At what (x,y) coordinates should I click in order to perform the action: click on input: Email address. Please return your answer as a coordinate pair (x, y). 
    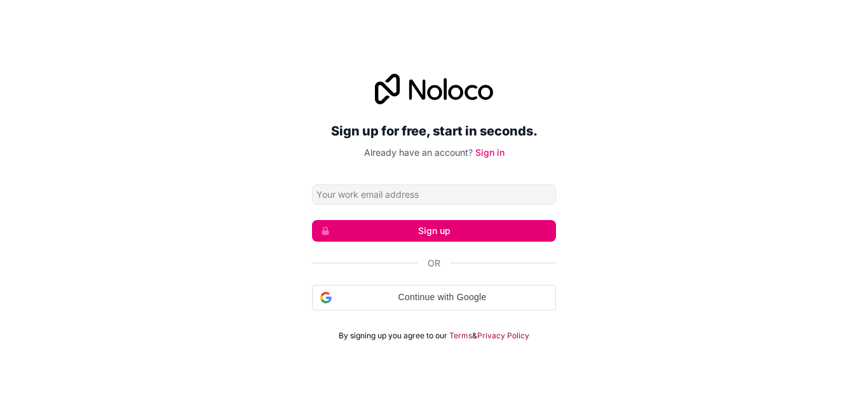
    Looking at the image, I should click on (434, 195).